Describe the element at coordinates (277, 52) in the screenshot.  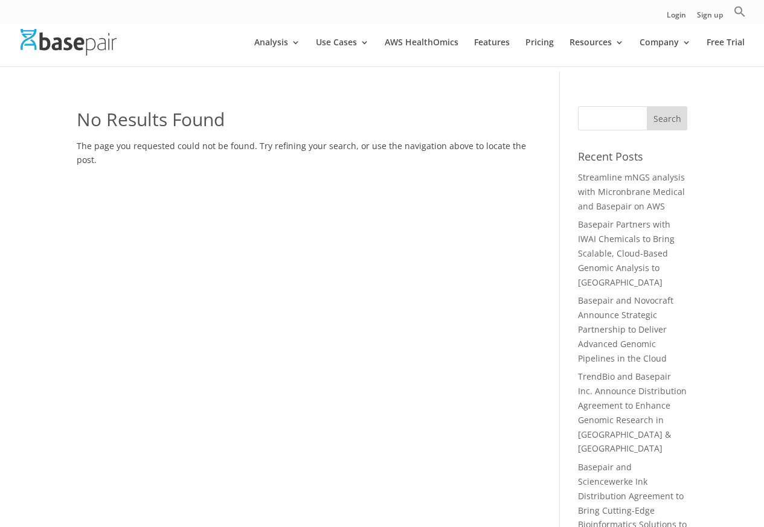
I see `a: Analysis` at that location.